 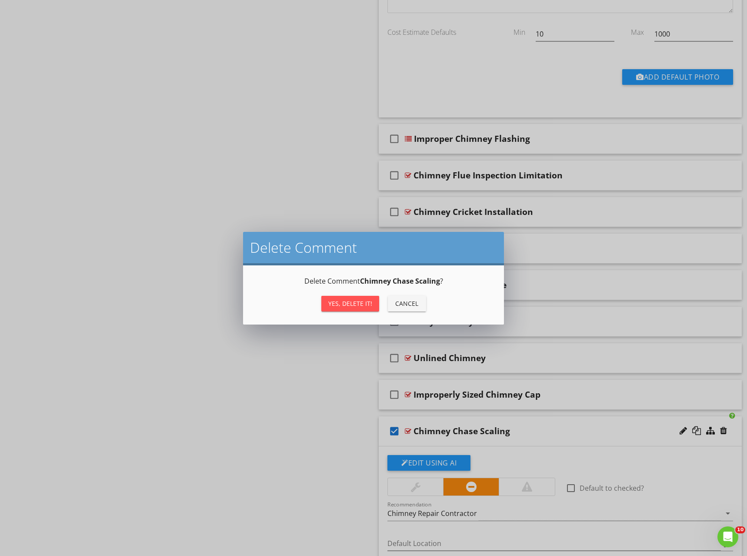 I want to click on p: Delete Comment ?, so click(x=373, y=281).